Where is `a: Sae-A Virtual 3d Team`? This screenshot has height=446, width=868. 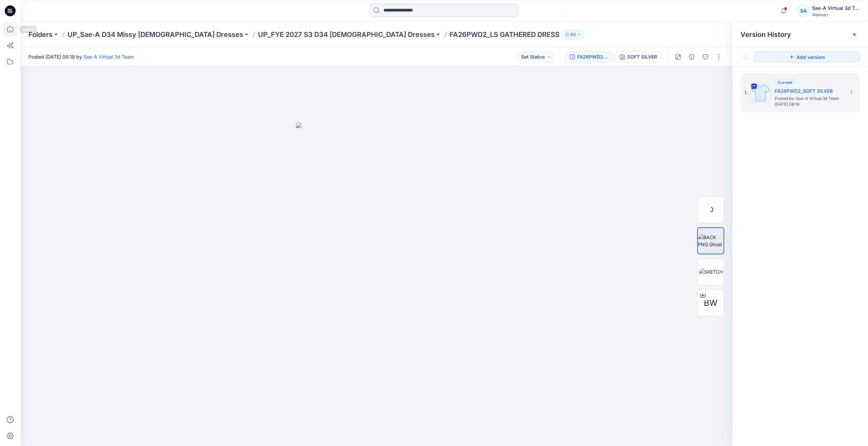 a: Sae-A Virtual 3d Team is located at coordinates (108, 57).